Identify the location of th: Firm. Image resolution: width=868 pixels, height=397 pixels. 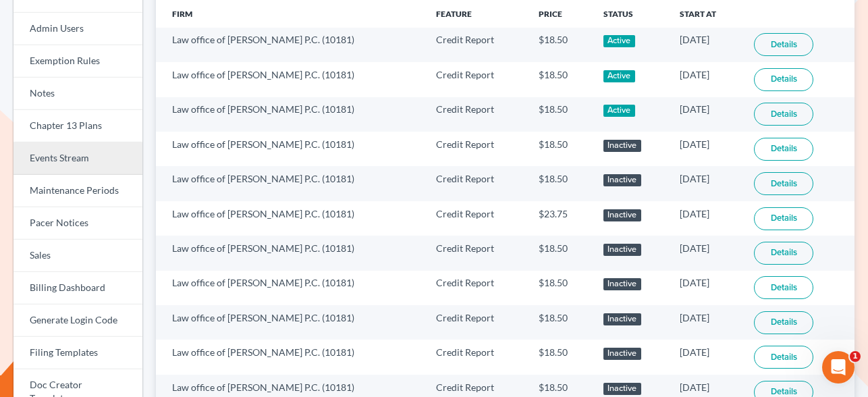
(290, 15).